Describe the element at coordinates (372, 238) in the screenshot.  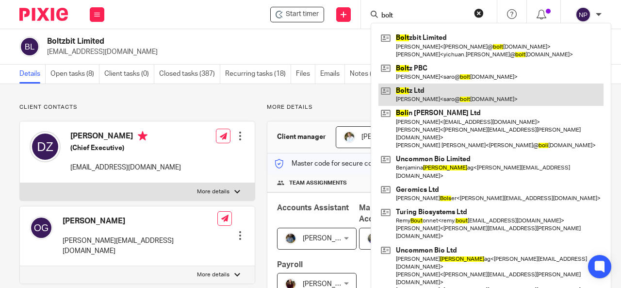
I see `img: 1530183611242%20(1).jpg` at that location.